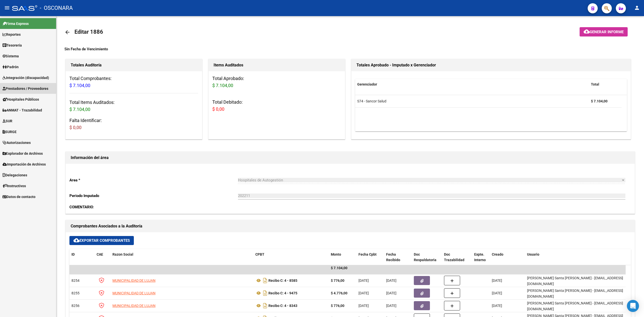 The height and width of the screenshot is (317, 644). Describe the element at coordinates (10, 67) in the screenshot. I see `span: Padrón` at that location.